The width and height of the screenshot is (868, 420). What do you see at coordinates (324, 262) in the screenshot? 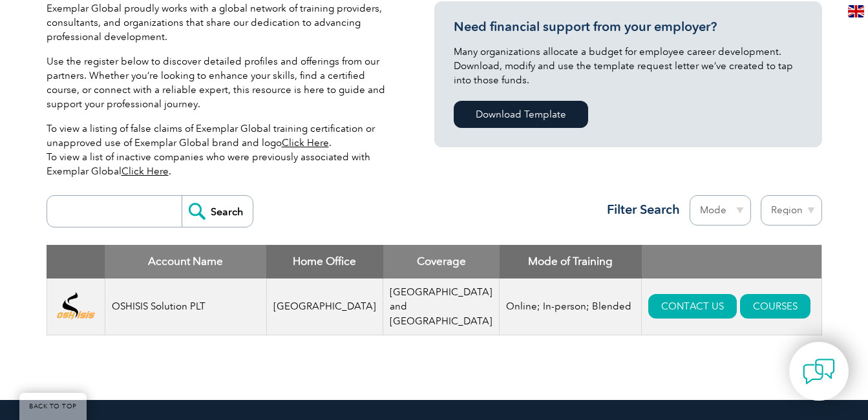
I see `th: Home Office: activate to sort column ascending` at bounding box center [324, 262].